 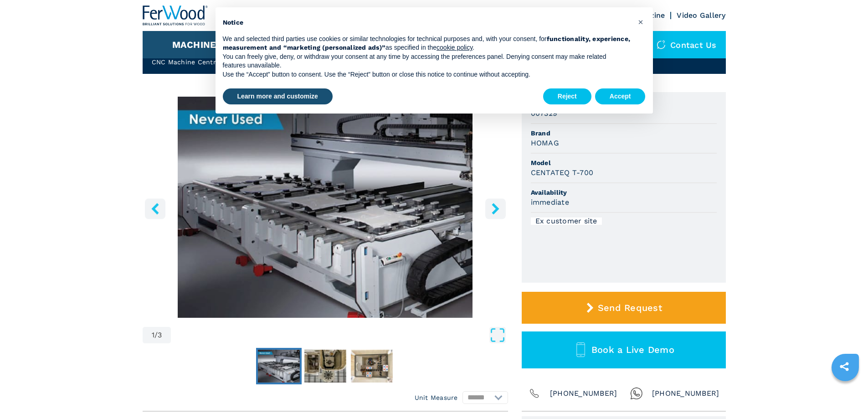 I want to click on button: left-button, so click(x=155, y=208).